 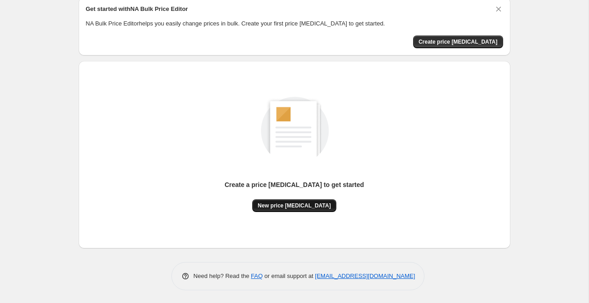 I want to click on a: FAQ, so click(x=257, y=275).